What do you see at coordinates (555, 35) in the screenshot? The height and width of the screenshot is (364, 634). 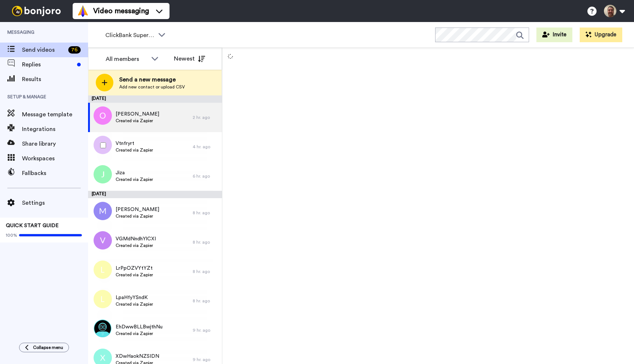 I see `a: Invite` at bounding box center [555, 35].